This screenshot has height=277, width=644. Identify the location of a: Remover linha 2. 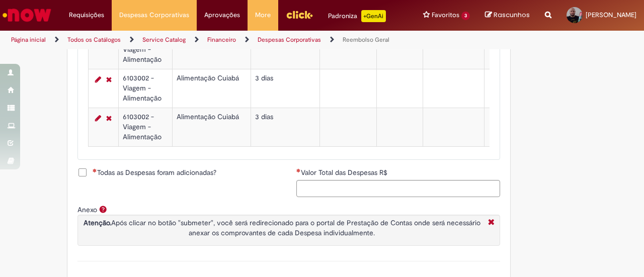
(109, 79).